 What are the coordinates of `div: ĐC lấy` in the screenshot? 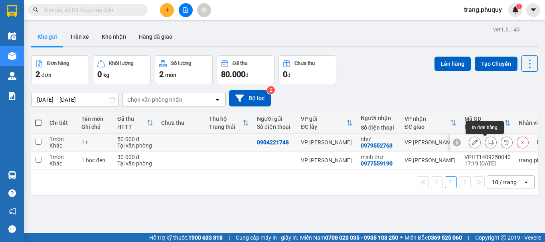 It's located at (323, 127).